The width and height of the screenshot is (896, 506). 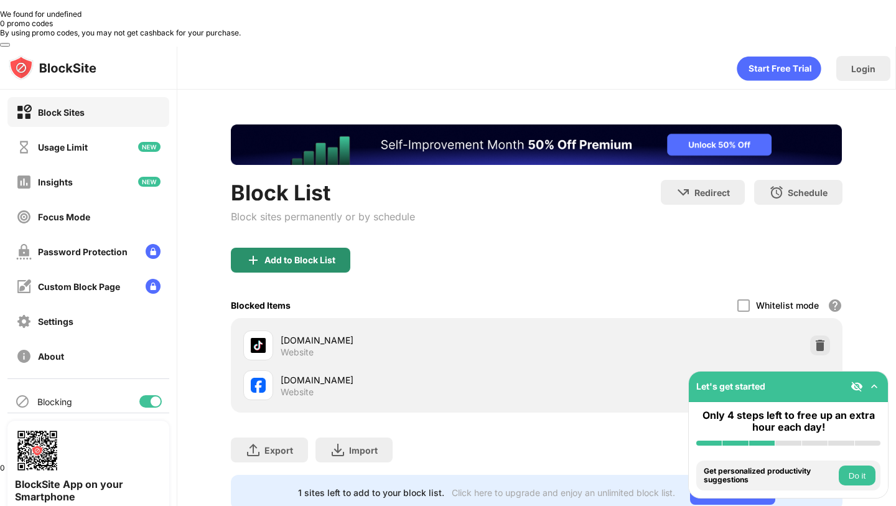 I want to click on div: Block Sites, so click(x=61, y=112).